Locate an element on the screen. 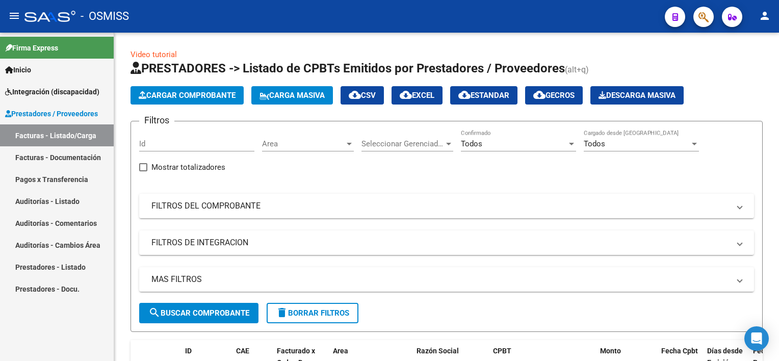 The width and height of the screenshot is (779, 361). span: Carga Masiva is located at coordinates (292, 95).